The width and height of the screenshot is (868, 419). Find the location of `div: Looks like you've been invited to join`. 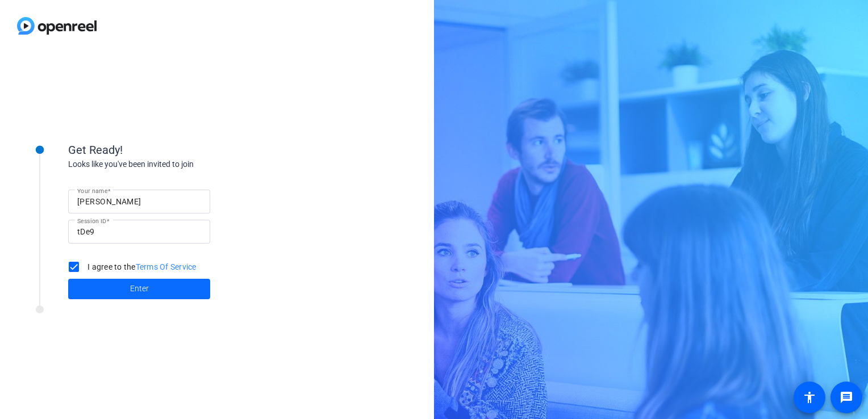

div: Looks like you've been invited to join is located at coordinates (182, 164).